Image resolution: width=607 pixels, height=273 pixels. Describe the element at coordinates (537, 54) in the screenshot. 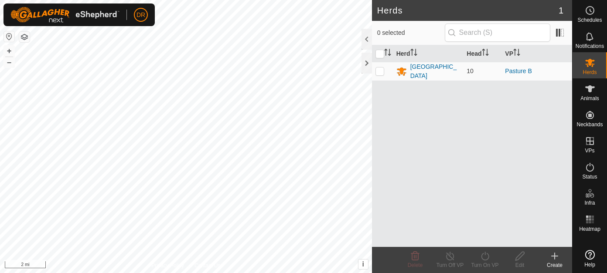

I see `th: VP` at that location.